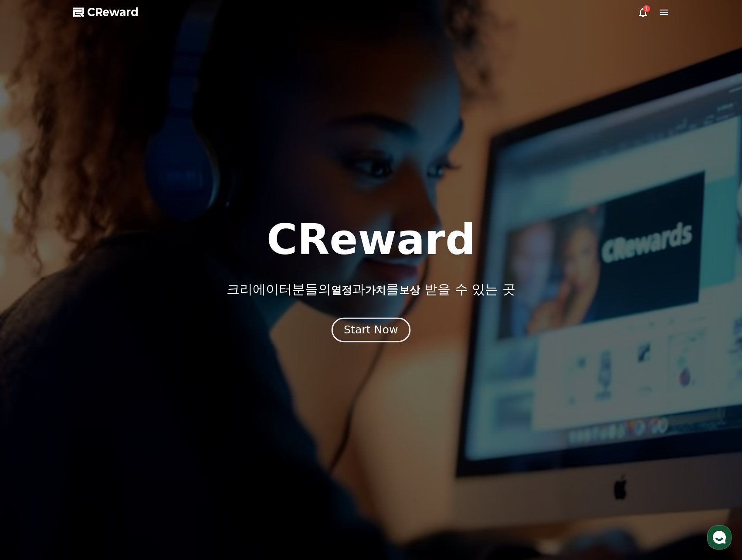 This screenshot has height=560, width=742. Describe the element at coordinates (140, 287) in the screenshot. I see `a: 설정` at that location.